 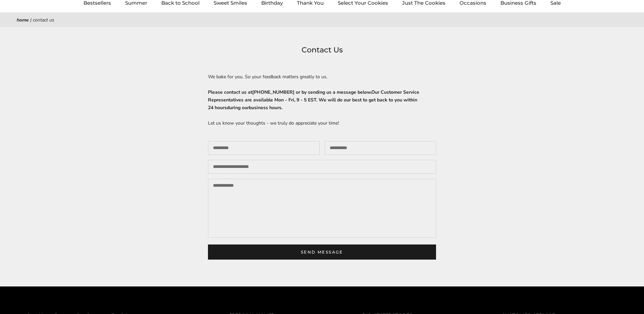 What do you see at coordinates (314, 100) in the screenshot?
I see `strong: Please contact us at` at bounding box center [314, 100].